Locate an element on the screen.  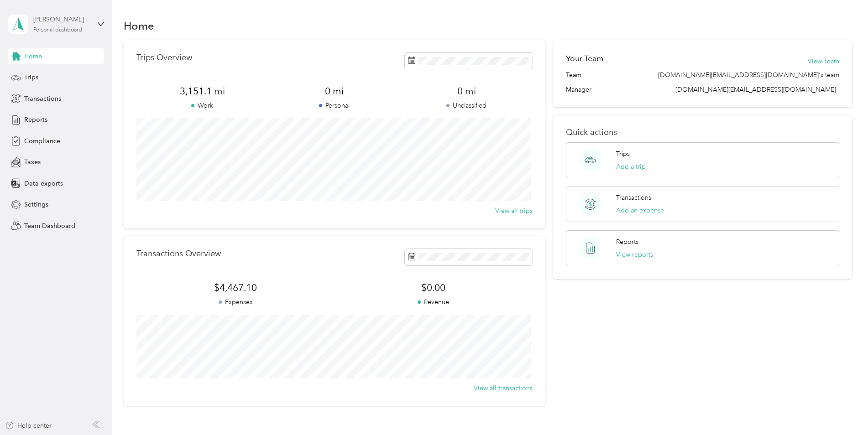
p: Reports is located at coordinates (627, 241).